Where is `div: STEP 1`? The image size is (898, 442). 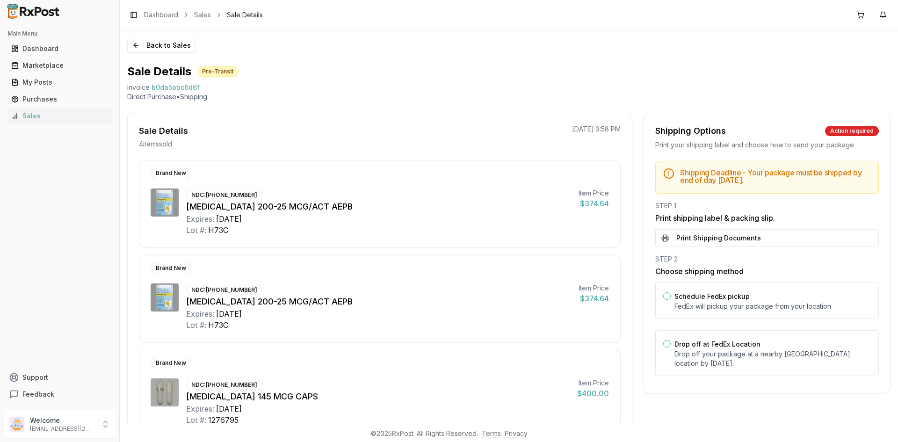
div: STEP 1 is located at coordinates (767, 206).